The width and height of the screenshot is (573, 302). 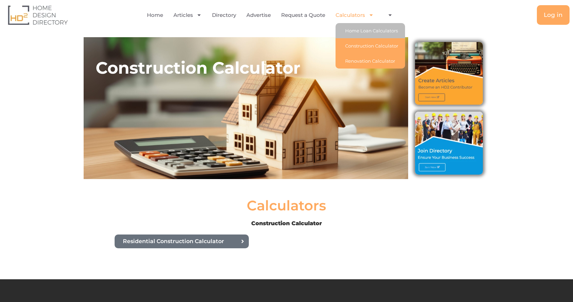 What do you see at coordinates (155, 15) in the screenshot?
I see `a: Home` at bounding box center [155, 15].